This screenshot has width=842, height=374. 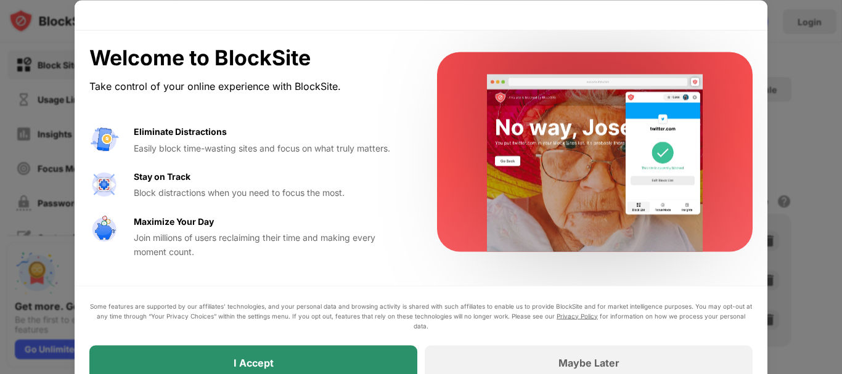 What do you see at coordinates (271, 245) in the screenshot?
I see `div: Join millions of users reclaiming their time and making every moment count.` at bounding box center [271, 245].